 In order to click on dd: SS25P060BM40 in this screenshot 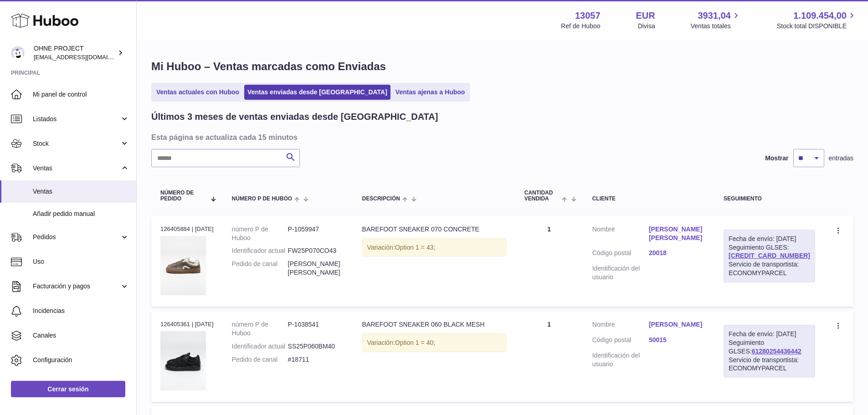, I will do `click(316, 346)`.